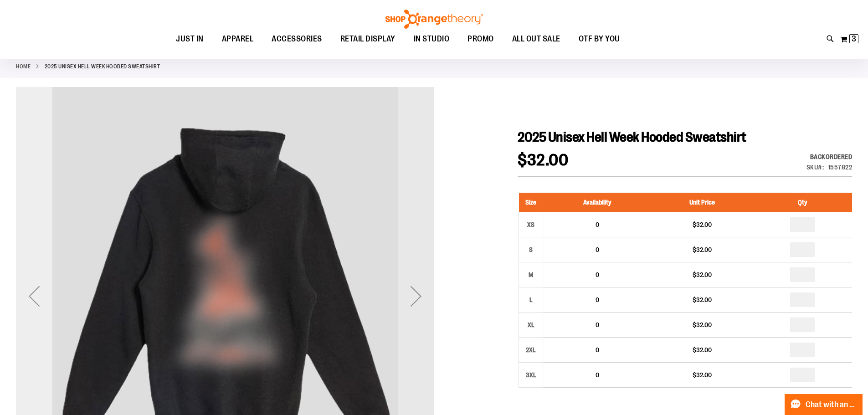 This screenshot has width=868, height=415. I want to click on div: L, so click(531, 299).